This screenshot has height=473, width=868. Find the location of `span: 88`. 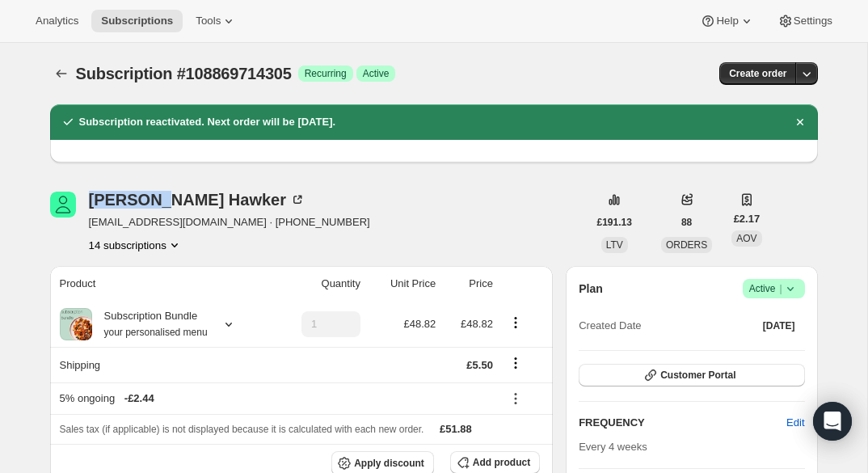

span: 88 is located at coordinates (687, 223).